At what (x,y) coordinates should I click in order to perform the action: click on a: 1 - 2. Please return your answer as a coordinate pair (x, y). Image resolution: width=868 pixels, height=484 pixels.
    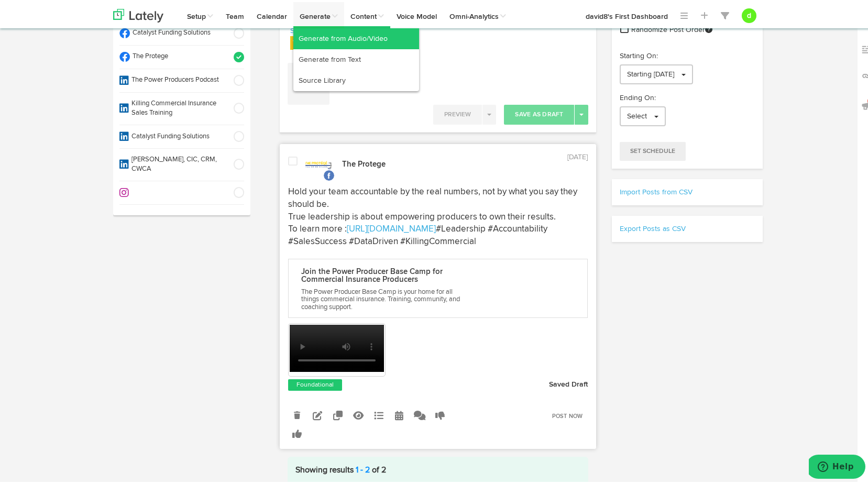
    Looking at the image, I should click on (362, 469).